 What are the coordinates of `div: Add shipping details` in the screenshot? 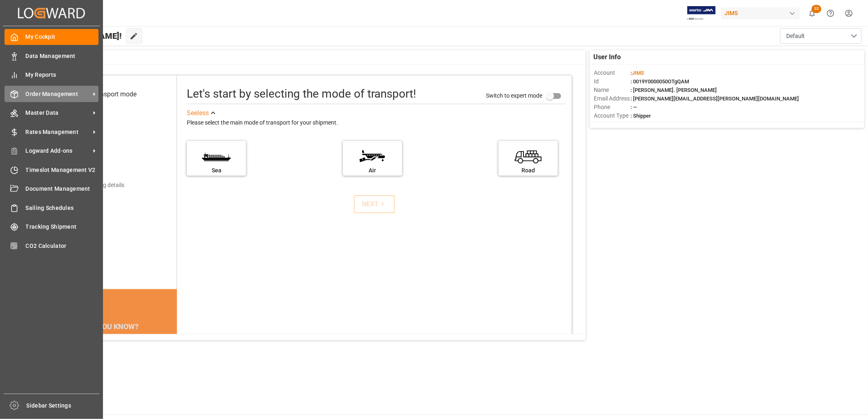 It's located at (99, 185).